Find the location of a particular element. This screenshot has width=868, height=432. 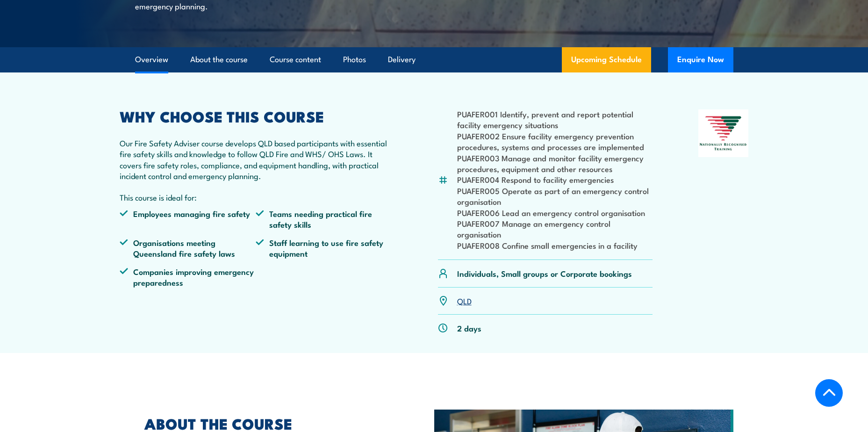

li: PUAFER005 Operate as part of an emergency control organisation is located at coordinates (555, 196).